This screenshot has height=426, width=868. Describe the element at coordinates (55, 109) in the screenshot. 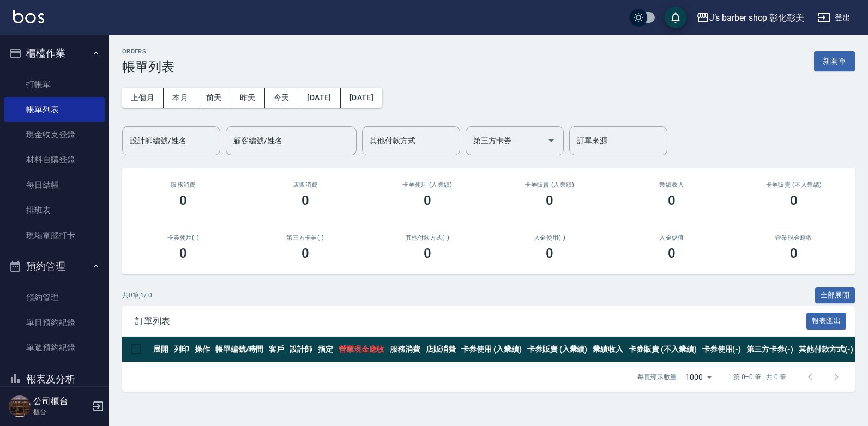

I see `a: 帳單列表` at that location.